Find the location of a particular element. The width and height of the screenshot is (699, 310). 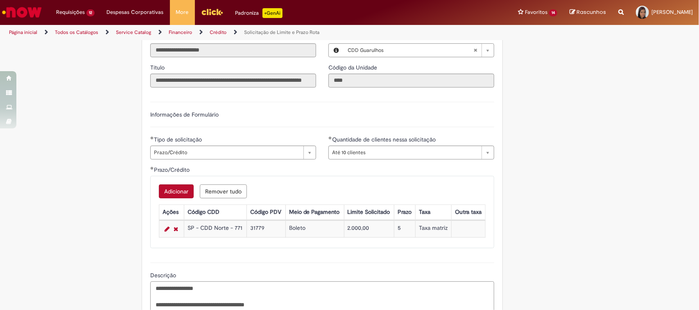

span: Rascunhos is located at coordinates (591, 12).